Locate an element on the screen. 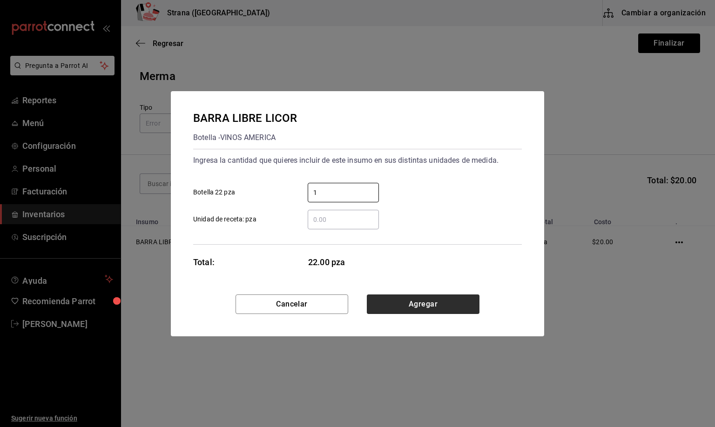  button: Agregar is located at coordinates (423, 304).